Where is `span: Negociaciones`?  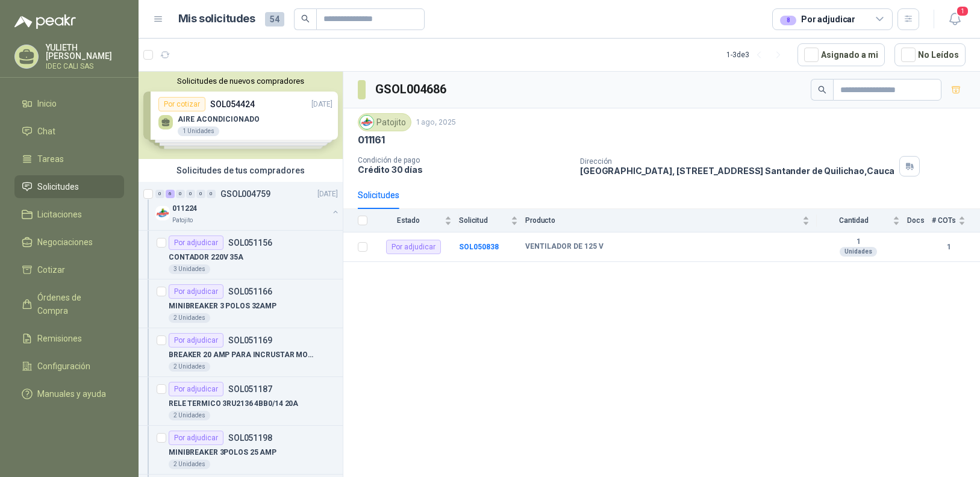 span: Negociaciones is located at coordinates (65, 242).